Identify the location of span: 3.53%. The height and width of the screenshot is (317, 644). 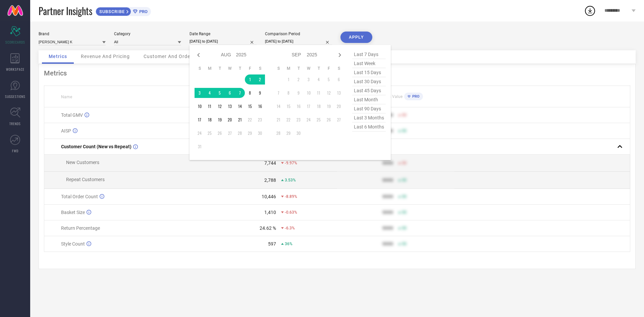
(290, 180).